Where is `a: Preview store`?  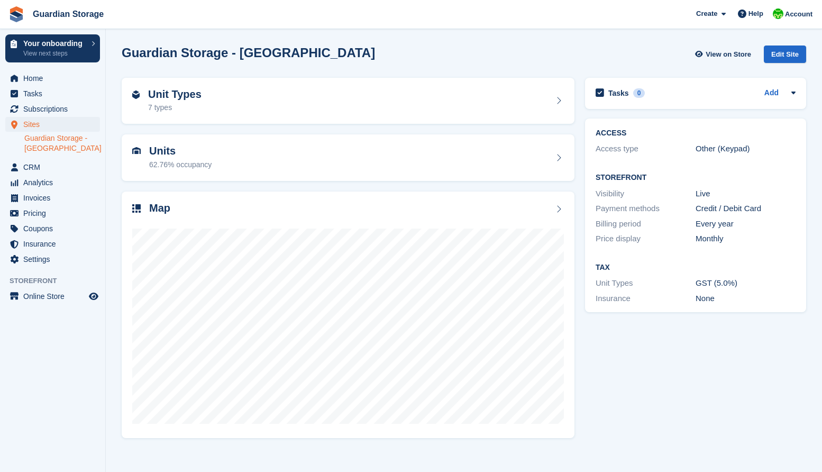
a: Preview store is located at coordinates (94, 296).